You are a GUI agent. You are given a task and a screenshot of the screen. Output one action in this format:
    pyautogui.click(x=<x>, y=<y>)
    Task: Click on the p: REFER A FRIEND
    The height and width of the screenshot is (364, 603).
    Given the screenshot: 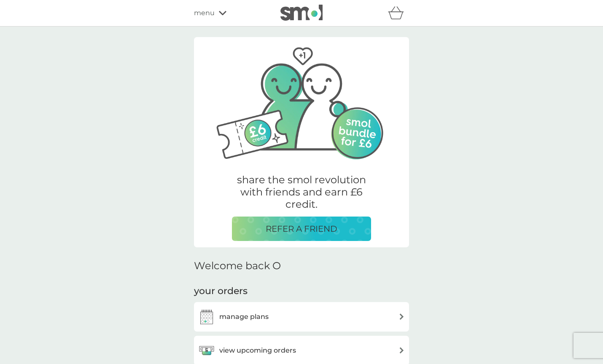 What is the action you would take?
    pyautogui.click(x=302, y=229)
    